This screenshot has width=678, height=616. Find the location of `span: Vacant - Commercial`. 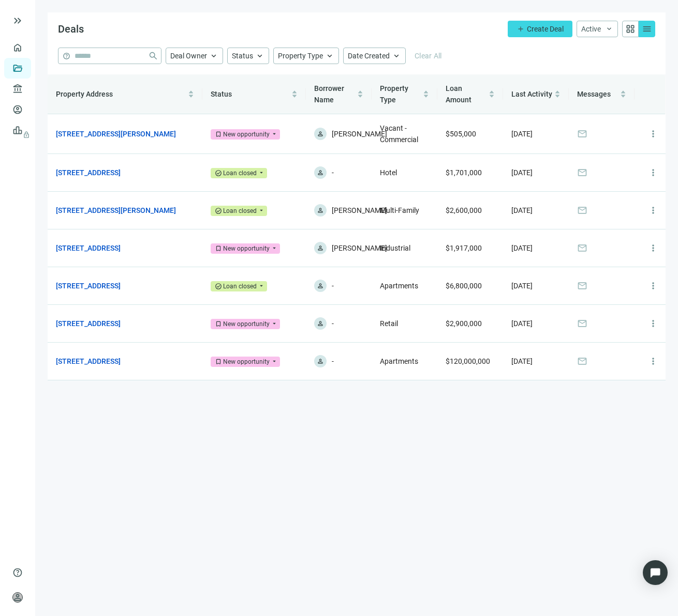

span: Vacant - Commercial is located at coordinates (399, 134).